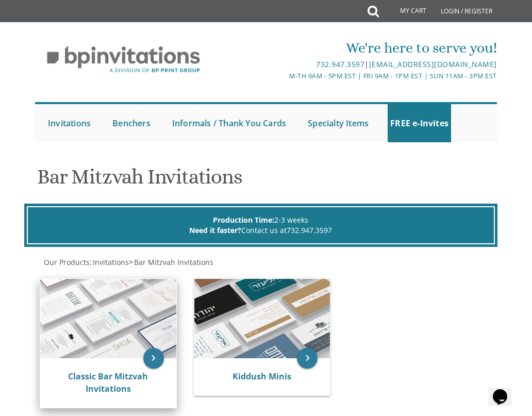 The height and width of the screenshot is (416, 532). What do you see at coordinates (343, 48) in the screenshot?
I see `div: We're here to serve you!` at bounding box center [343, 48].